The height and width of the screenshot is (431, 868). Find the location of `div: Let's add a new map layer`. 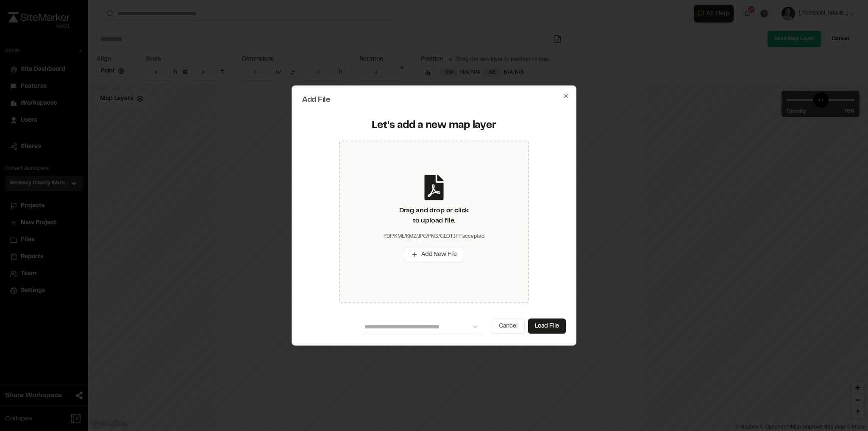

div: Let's add a new map layer is located at coordinates (434, 126).